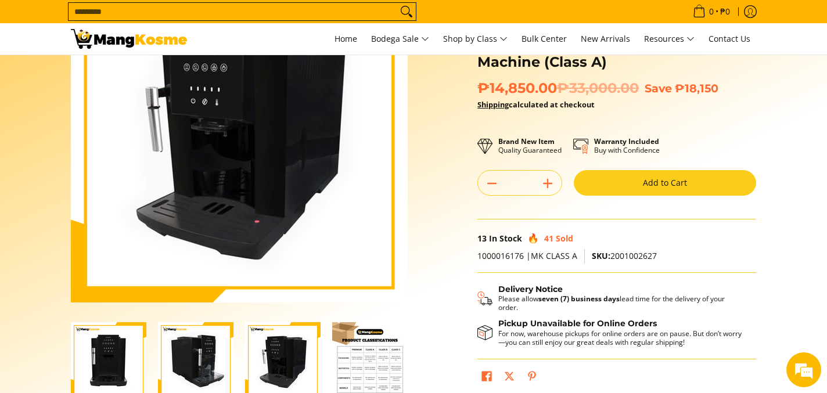 Image resolution: width=827 pixels, height=393 pixels. I want to click on span: New Arrivals, so click(605, 38).